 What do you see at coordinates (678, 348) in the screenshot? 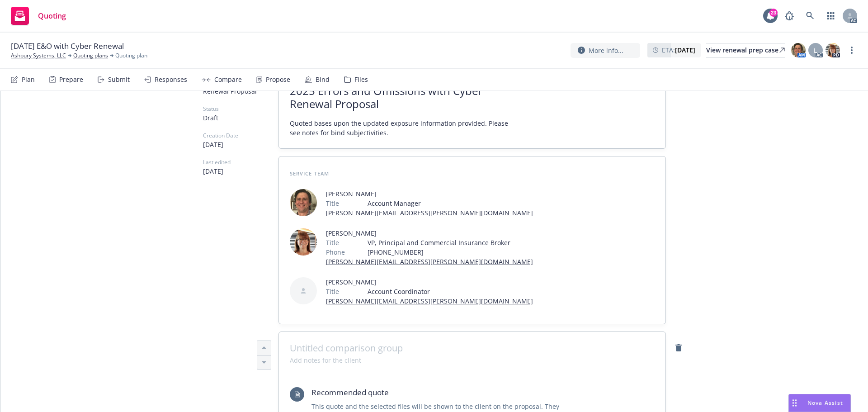
I see `a: remove` at bounding box center [678, 348].